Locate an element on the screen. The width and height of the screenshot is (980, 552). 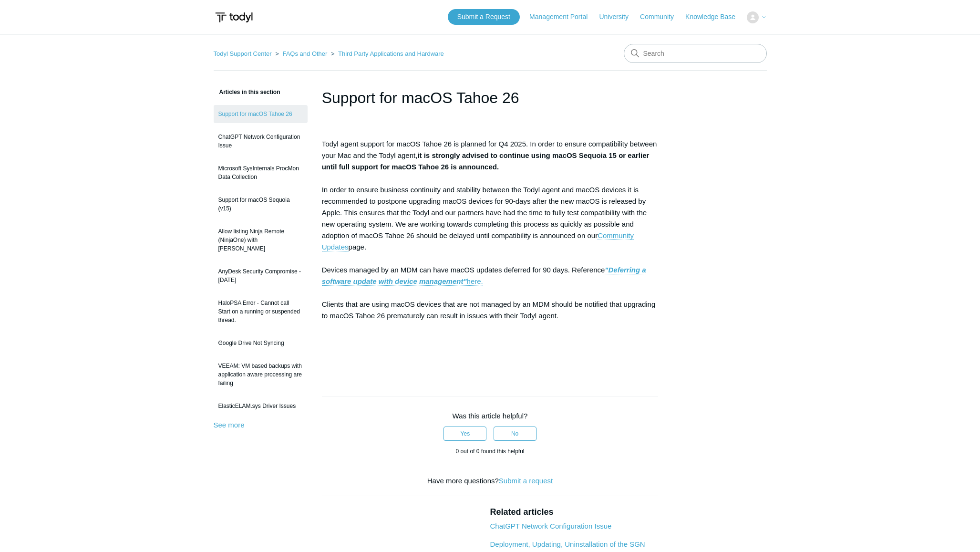
a: Management Portal is located at coordinates (563, 17).